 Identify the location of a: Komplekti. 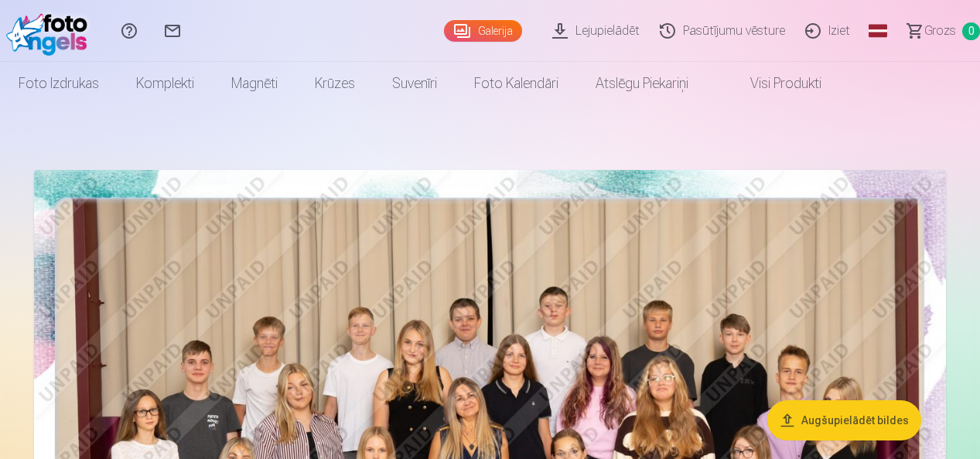
(165, 84).